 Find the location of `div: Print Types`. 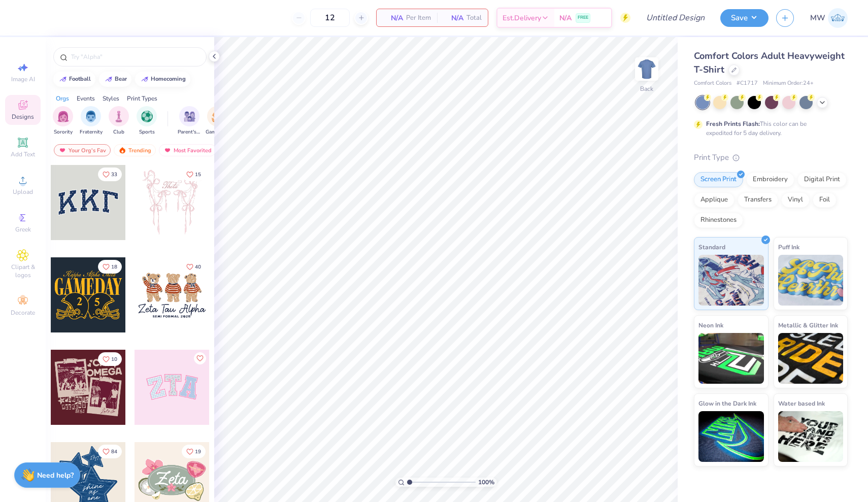

div: Print Types is located at coordinates (142, 98).